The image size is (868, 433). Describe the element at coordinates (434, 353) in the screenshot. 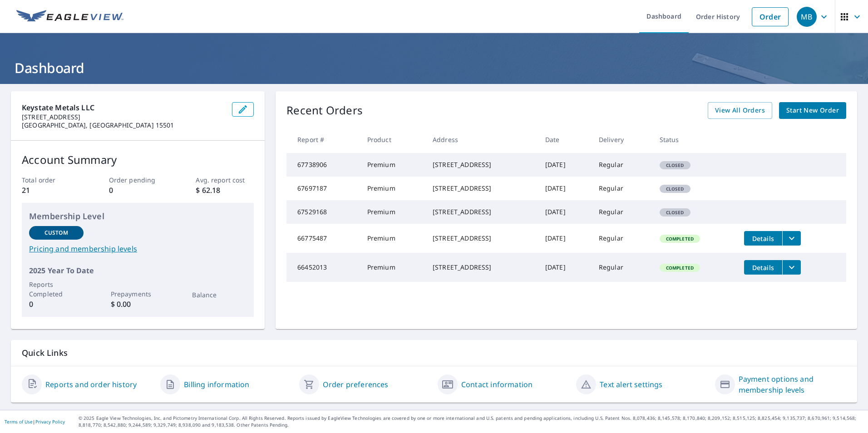

I see `p: Quick Links` at that location.